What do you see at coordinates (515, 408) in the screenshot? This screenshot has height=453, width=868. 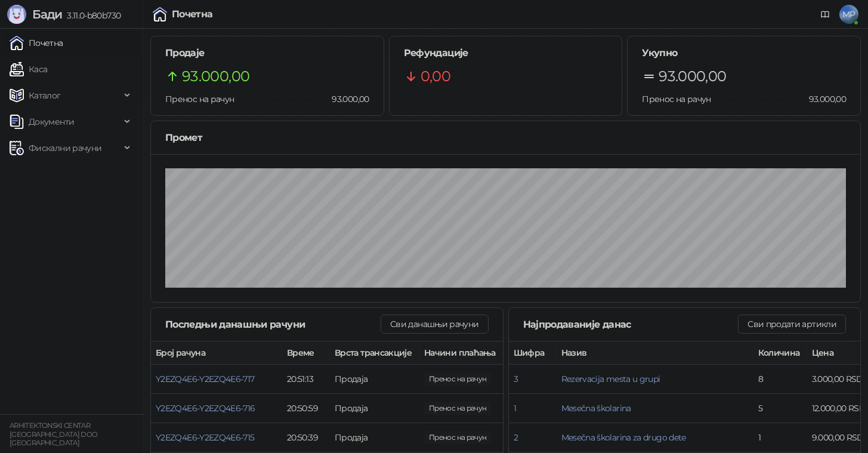 I see `button: 1` at bounding box center [515, 408].